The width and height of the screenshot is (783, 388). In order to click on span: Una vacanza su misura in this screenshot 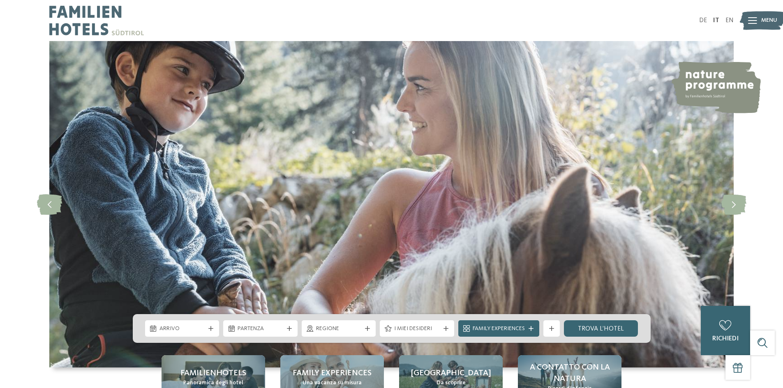, I will do `click(332, 383)`.